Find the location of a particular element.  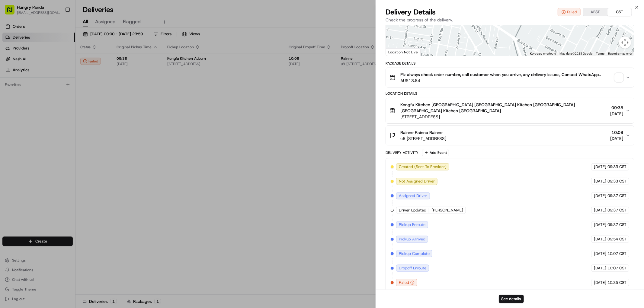

div: 4 is located at coordinates (607, 52).